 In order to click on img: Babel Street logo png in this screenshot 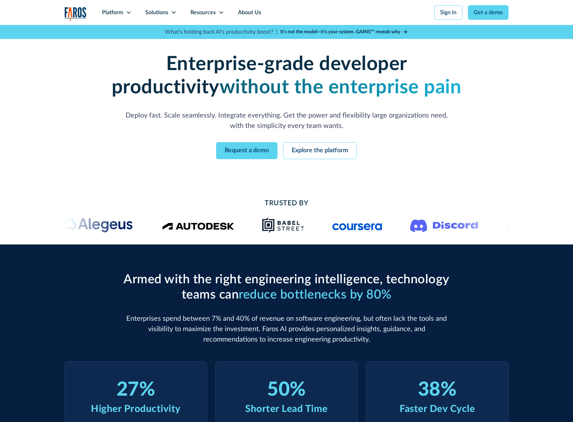, I will do `click(284, 225)`.